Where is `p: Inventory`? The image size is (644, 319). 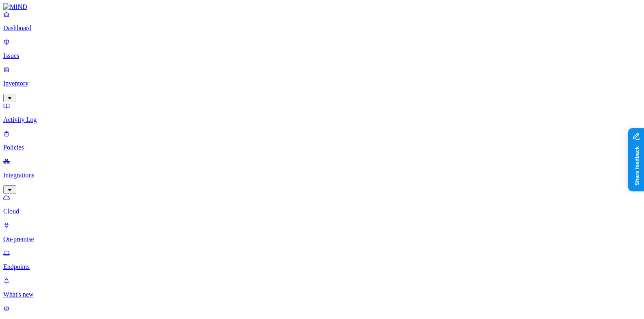
p: Inventory is located at coordinates (322, 84).